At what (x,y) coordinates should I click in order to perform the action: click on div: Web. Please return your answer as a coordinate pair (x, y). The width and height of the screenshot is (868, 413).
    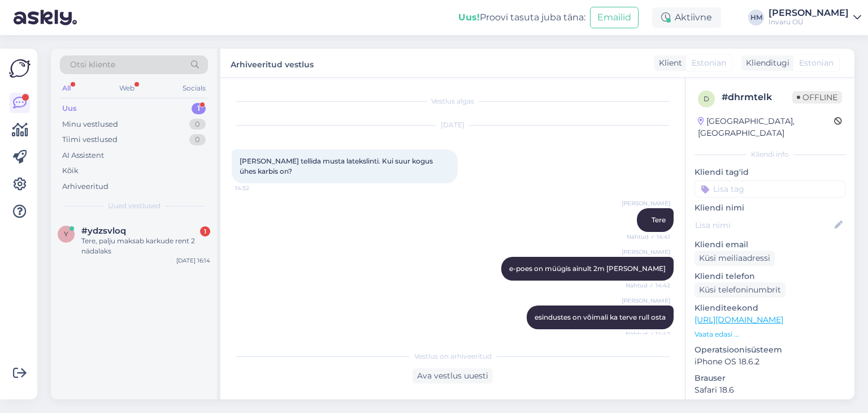
    Looking at the image, I should click on (127, 88).